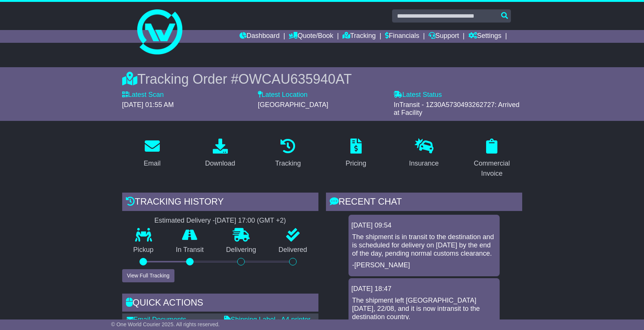 The height and width of the screenshot is (330, 644). Describe the element at coordinates (402, 36) in the screenshot. I see `a: Financials` at that location.